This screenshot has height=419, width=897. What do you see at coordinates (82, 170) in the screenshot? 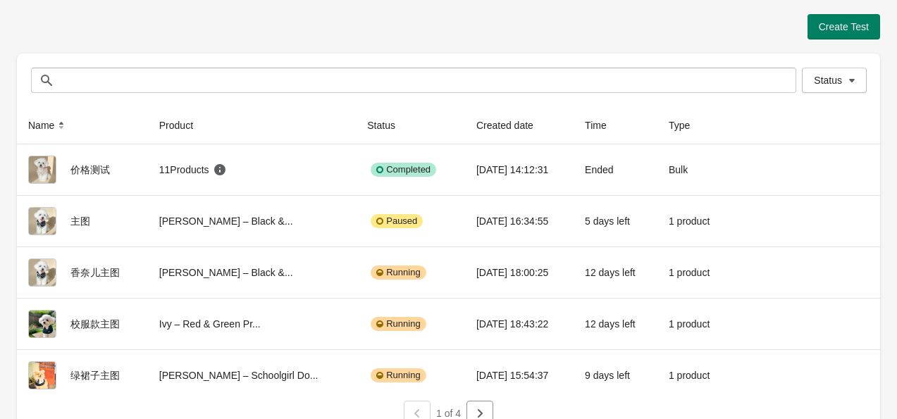
I see `div: 价格测试` at bounding box center [82, 170].